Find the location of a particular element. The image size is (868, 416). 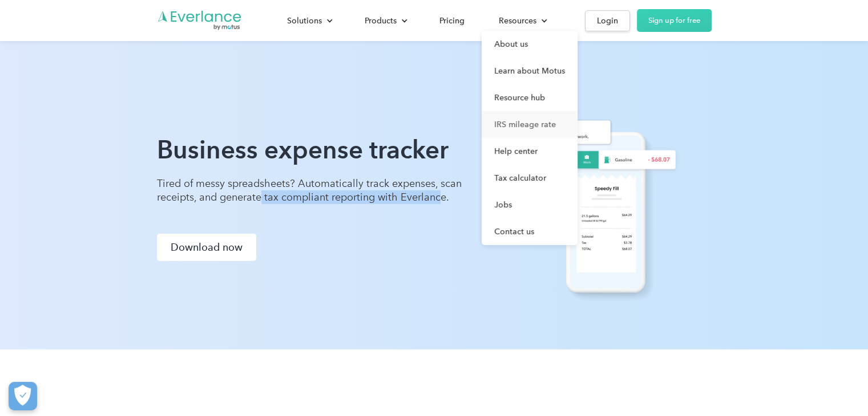

a: Login is located at coordinates (607, 20).